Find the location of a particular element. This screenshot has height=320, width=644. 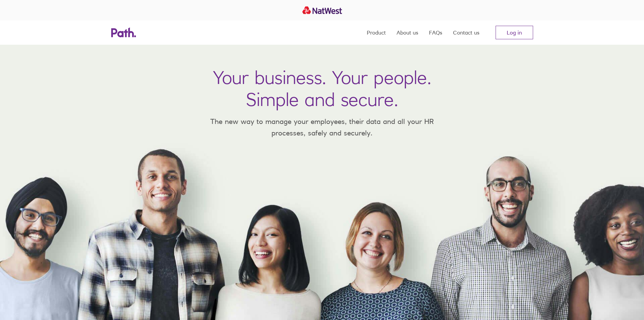

a: Log in is located at coordinates (514, 32).